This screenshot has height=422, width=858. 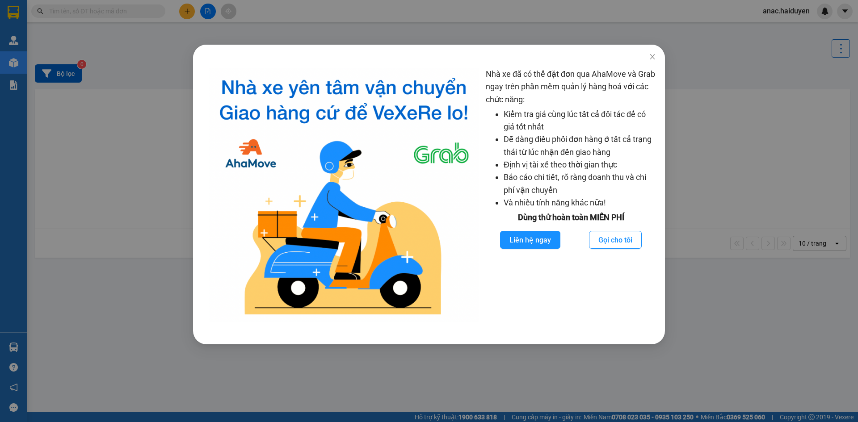 I want to click on div: Dùng thử hoàn toàn MIỄN PHÍ, so click(x=571, y=218).